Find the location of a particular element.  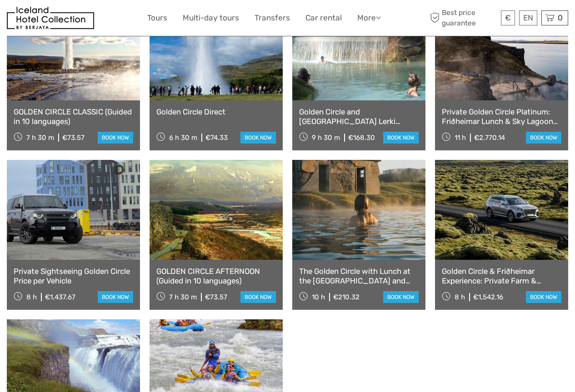

div: €1,542.16 is located at coordinates (488, 297).